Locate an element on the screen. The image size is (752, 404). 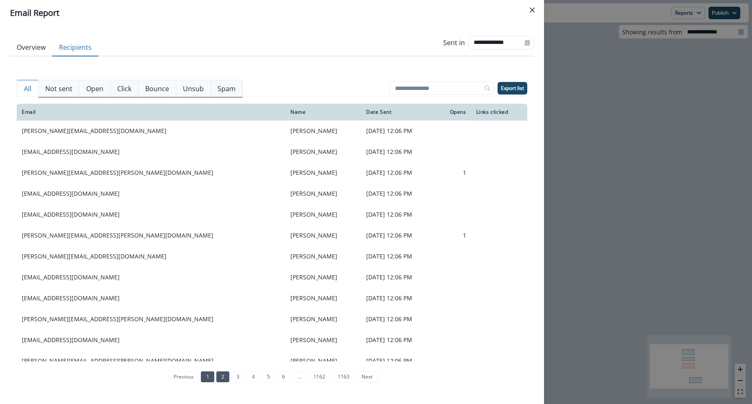
div: Date Sent is located at coordinates (398, 112).